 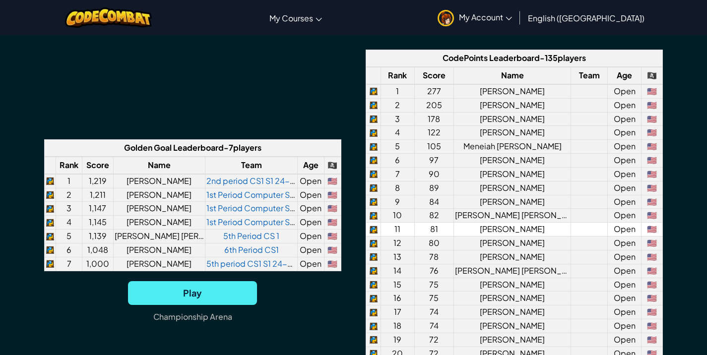 What do you see at coordinates (69, 251) in the screenshot?
I see `td: 6` at bounding box center [69, 251].